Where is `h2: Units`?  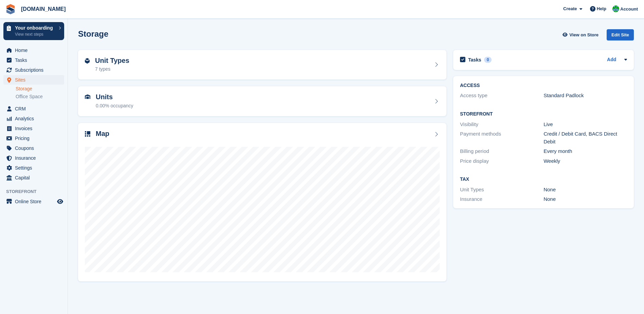
h2: Units is located at coordinates (115, 97).